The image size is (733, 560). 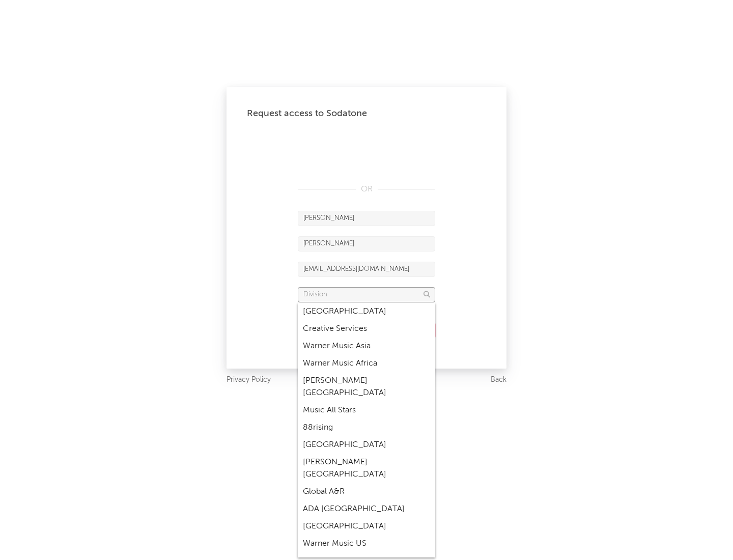 What do you see at coordinates (366, 295) in the screenshot?
I see `input: Division` at bounding box center [366, 295].